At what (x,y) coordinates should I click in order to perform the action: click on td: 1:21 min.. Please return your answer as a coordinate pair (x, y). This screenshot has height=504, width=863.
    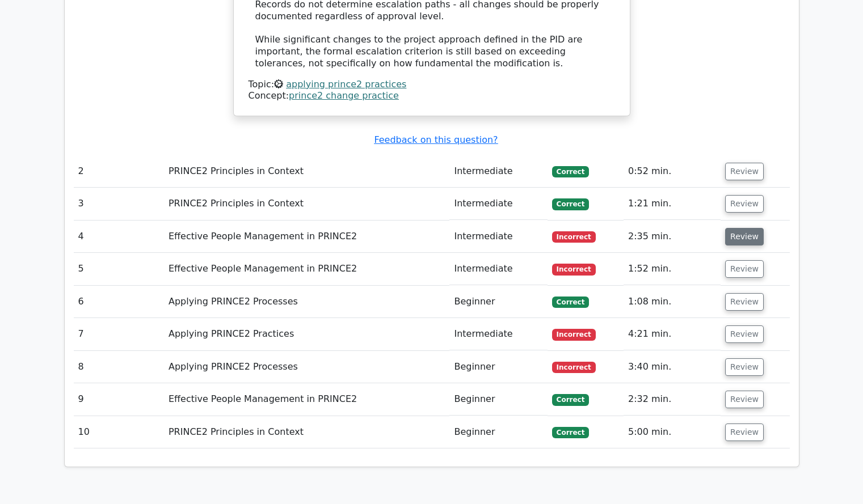
    Looking at the image, I should click on (672, 203).